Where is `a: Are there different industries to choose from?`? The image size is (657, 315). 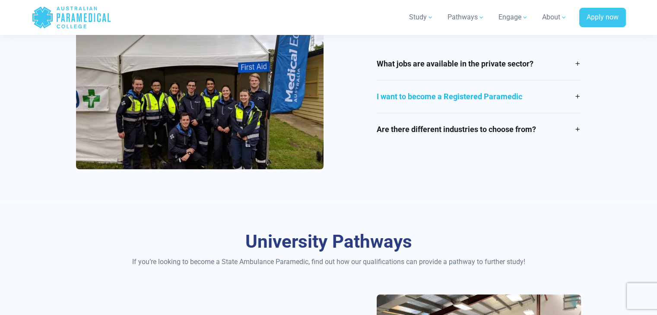
a: Are there different industries to choose from? is located at coordinates (479, 129).